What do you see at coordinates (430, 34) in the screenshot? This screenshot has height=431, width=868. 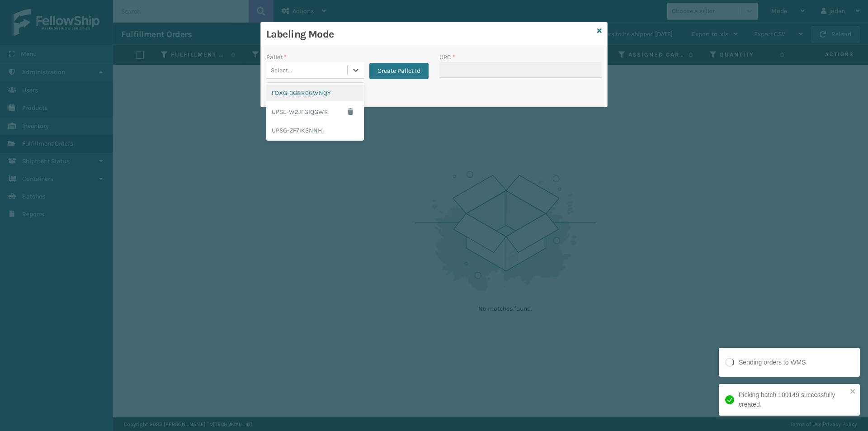 I see `h3: Labeling Mode` at bounding box center [430, 34].